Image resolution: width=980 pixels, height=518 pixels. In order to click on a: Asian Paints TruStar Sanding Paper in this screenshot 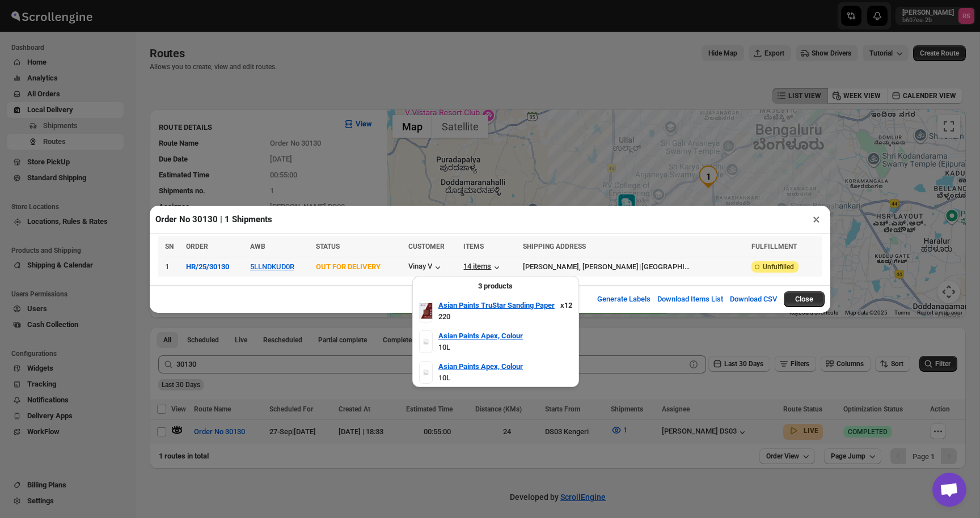, I will do `click(496, 305)`.